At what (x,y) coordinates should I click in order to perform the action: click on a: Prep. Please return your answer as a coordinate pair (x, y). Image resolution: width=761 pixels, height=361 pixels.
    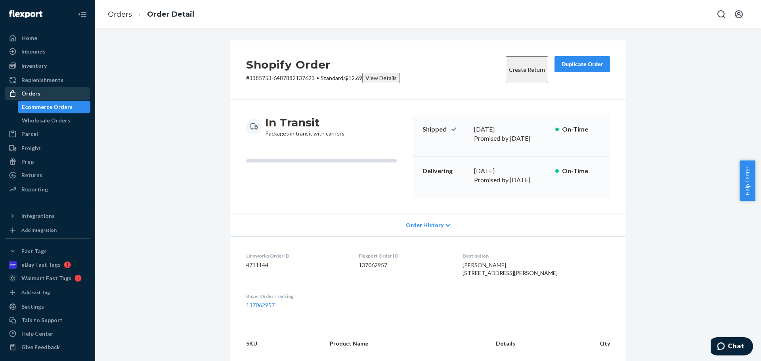
    Looking at the image, I should click on (48, 162).